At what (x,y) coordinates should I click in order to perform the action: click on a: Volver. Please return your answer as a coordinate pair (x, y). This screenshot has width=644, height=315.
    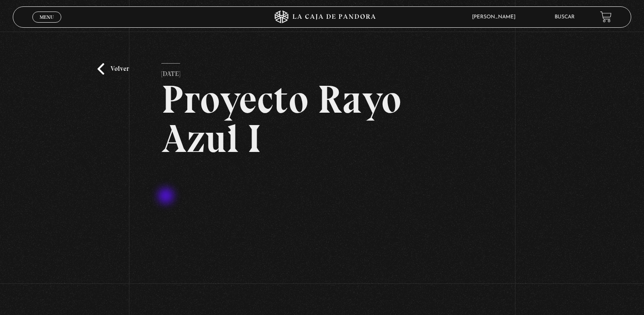
    Looking at the image, I should click on (113, 69).